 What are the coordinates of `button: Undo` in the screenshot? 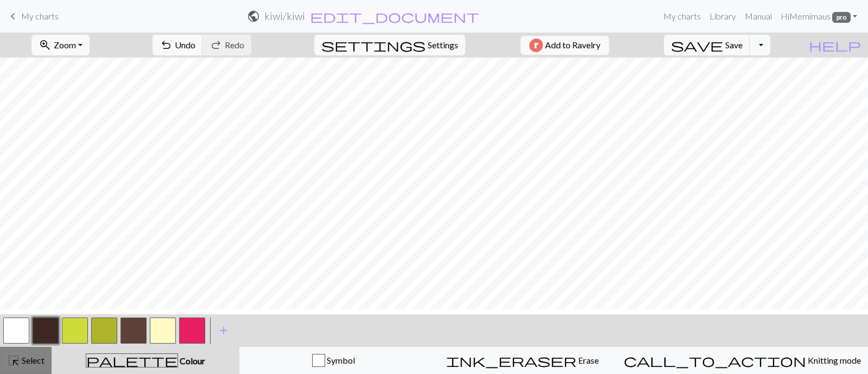 It's located at (178, 45).